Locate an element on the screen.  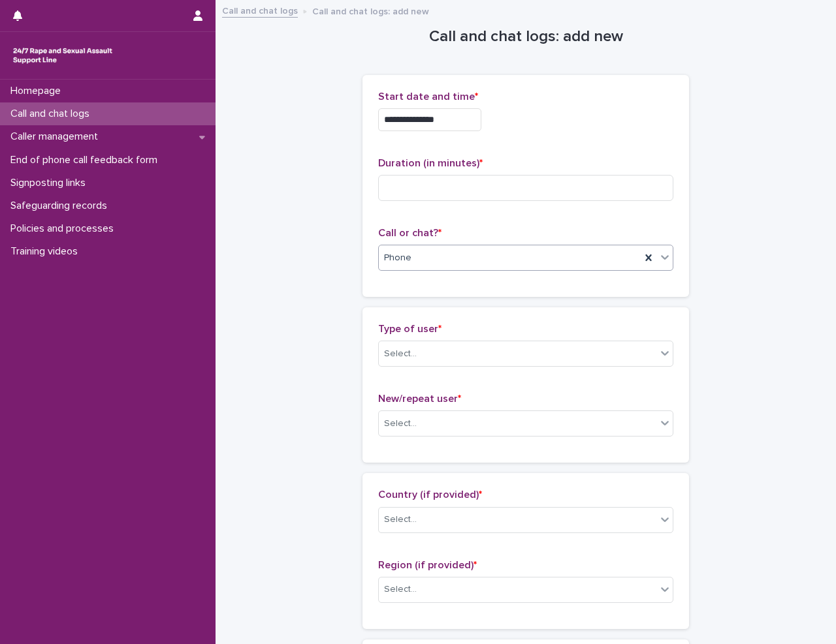
p: Call and chat logs: add new is located at coordinates (370, 10).